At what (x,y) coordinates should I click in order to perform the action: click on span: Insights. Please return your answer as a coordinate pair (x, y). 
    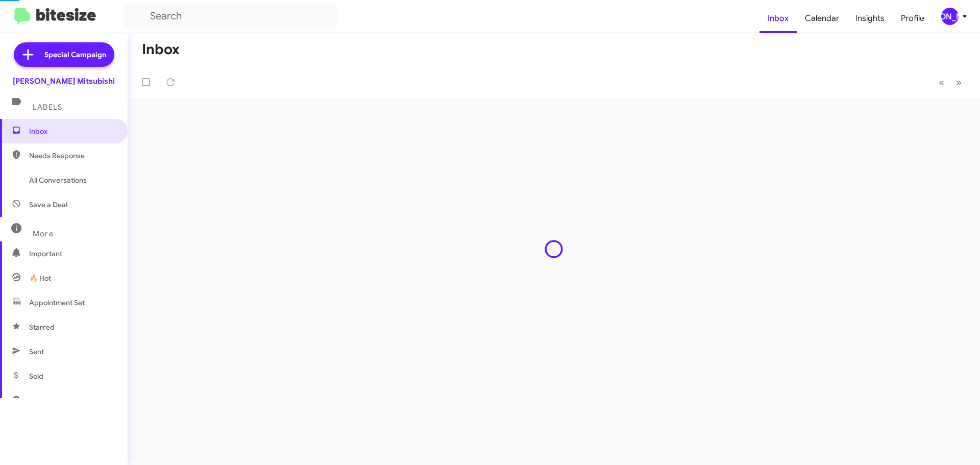
    Looking at the image, I should click on (870, 18).